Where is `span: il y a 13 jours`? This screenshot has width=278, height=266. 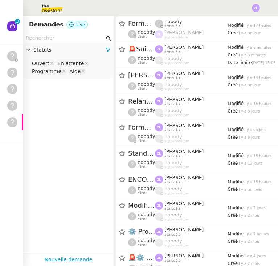
span: il y a 13 jours is located at coordinates (250, 164).